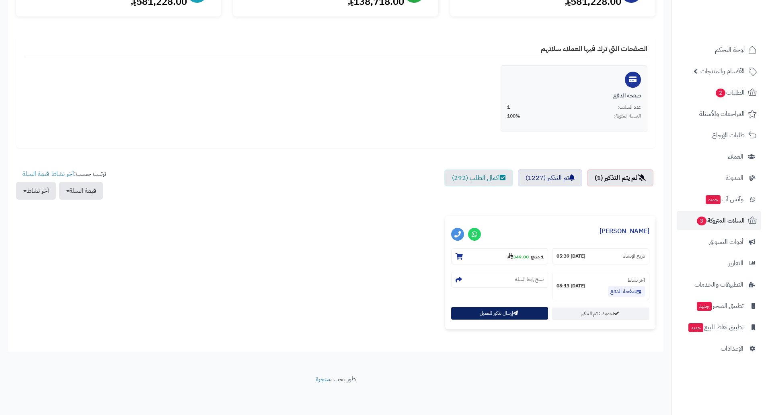  Describe the element at coordinates (508, 107) in the screenshot. I see `span: 1` at that location.